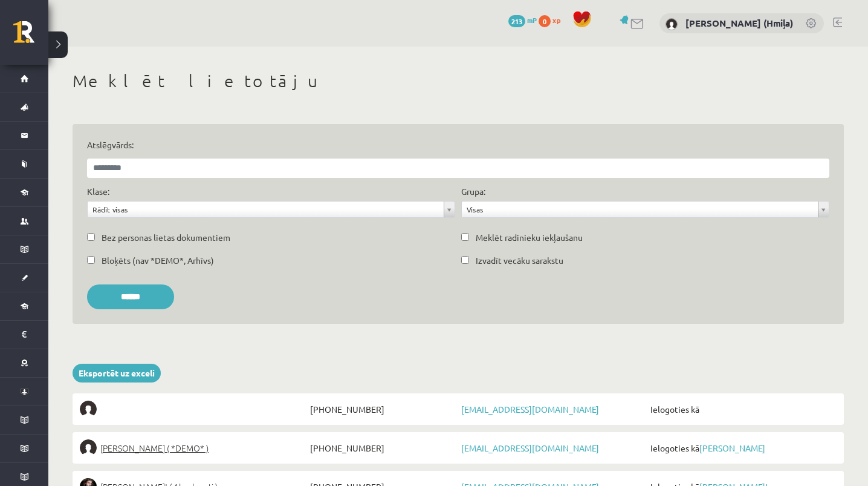 This screenshot has height=486, width=868. I want to click on label: Izvadīt vecāku sarakstu, so click(519, 260).